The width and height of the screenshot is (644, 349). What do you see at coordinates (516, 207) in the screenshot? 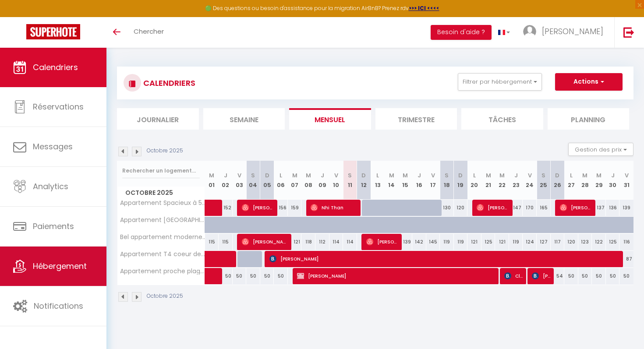
I see `div: 147` at bounding box center [516, 207].